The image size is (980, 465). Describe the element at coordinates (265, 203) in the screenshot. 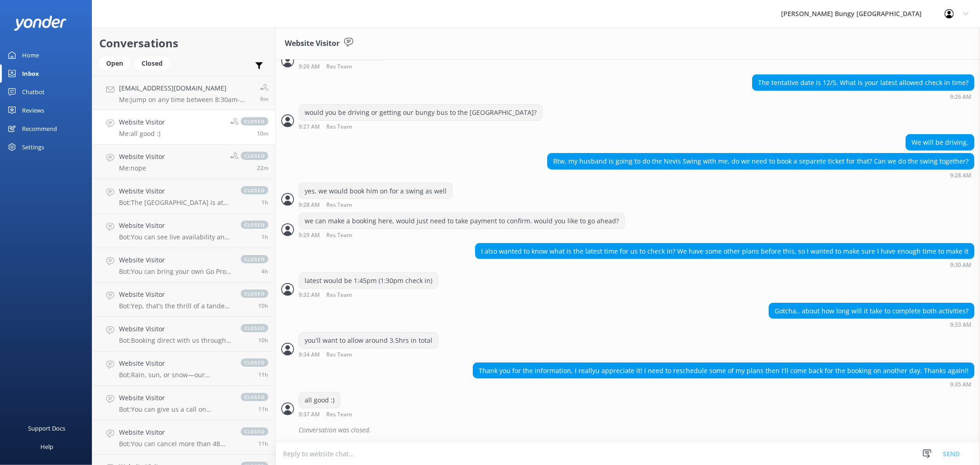

I see `span: Sep 13 2025 08:35am (UTC +12:00) Pacific/Auckland` at that location.